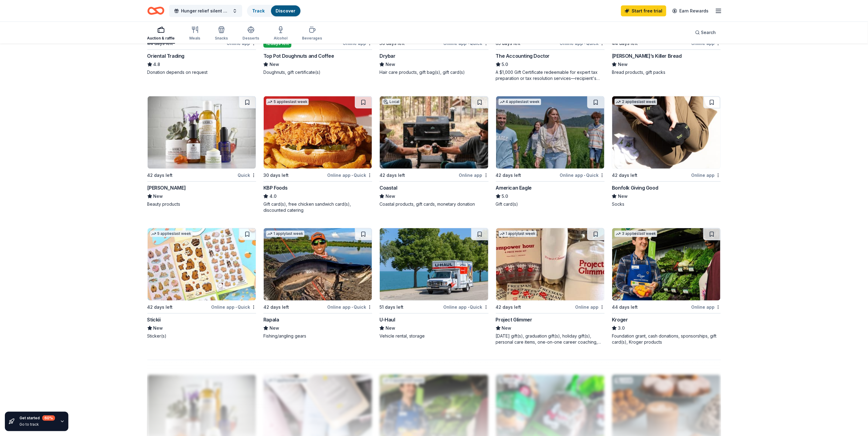 The width and height of the screenshot is (868, 436). What do you see at coordinates (666, 287) in the screenshot?
I see `a: Image for Kroger3 applieslast week44 days leftOnline appKroger3.0Foundation grant, cash donations...` at bounding box center [666, 287].